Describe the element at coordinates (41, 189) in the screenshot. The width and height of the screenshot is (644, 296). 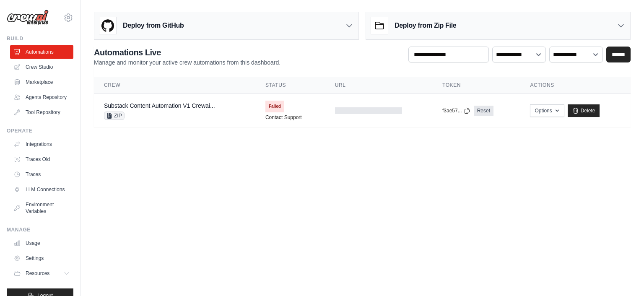
I see `a: LLM Connections` at that location.